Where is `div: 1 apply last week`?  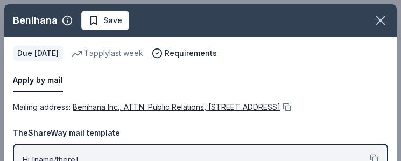
div: 1 apply last week is located at coordinates (107, 53).